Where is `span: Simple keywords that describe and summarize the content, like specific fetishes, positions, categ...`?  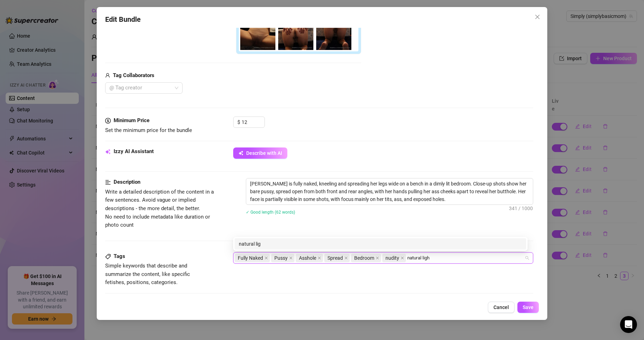
span: Simple keywords that describe and summarize the content, like specific fetishes, positions, categ... is located at coordinates (147, 274).